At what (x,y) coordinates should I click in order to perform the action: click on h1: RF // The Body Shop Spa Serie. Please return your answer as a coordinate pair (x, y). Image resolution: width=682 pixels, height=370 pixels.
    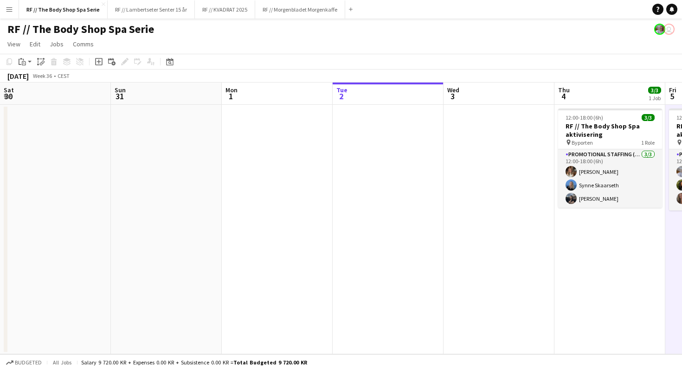
    Looking at the image, I should click on (81, 29).